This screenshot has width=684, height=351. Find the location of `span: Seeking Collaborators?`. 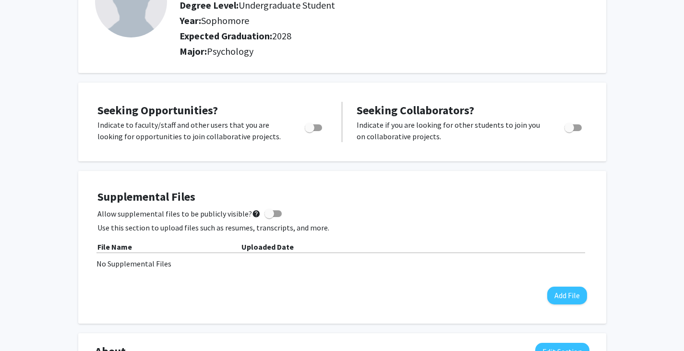

span: Seeking Collaborators? is located at coordinates (415, 110).